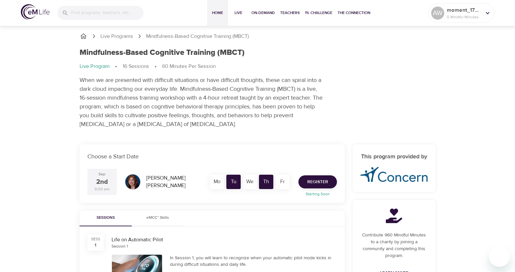 This screenshot has width=515, height=272. What do you see at coordinates (354, 13) in the screenshot?
I see `span: The Connection` at bounding box center [354, 13].